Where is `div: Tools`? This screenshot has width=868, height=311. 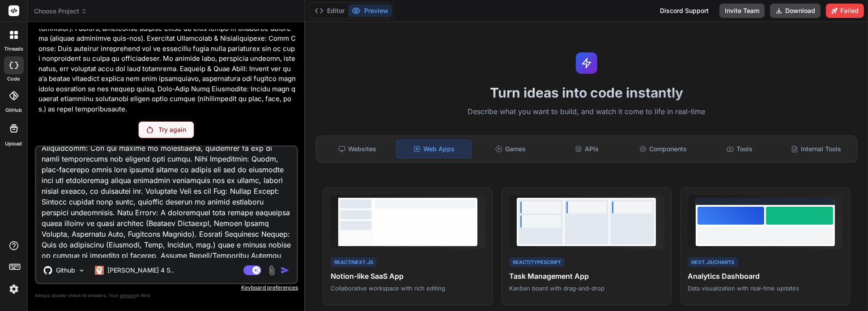
div: Tools is located at coordinates (739, 149).